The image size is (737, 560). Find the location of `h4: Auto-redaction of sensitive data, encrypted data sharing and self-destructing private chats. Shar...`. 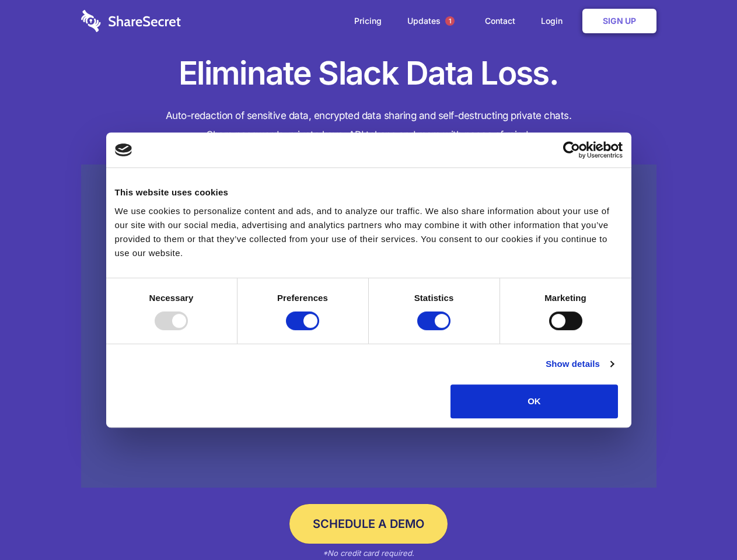

h4: Auto-redaction of sensitive data, encrypted data sharing and self-destructing private chats. Shar... is located at coordinates (369, 125).